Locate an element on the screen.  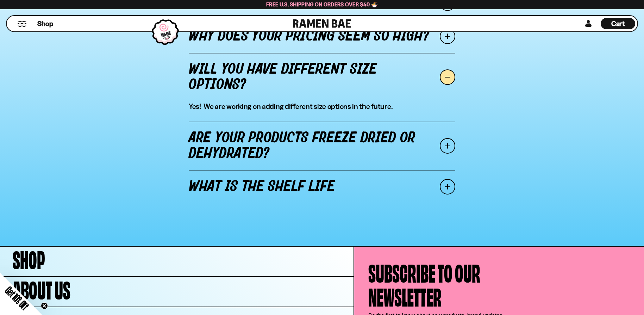
span: Free U.S. Shipping on Orders over $40 🍜 is located at coordinates (322, 4).